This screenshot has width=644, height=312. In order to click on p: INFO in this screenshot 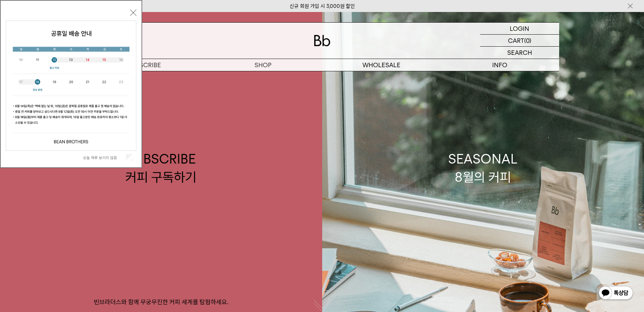, I will do `click(500, 65)`.